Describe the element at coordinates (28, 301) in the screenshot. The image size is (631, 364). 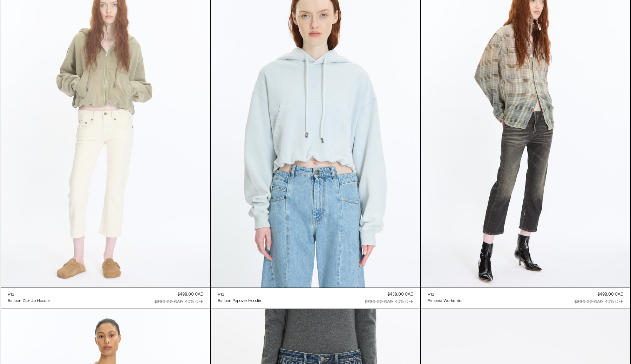
I see `div: Balloon Zip-Up Hoodie` at that location.